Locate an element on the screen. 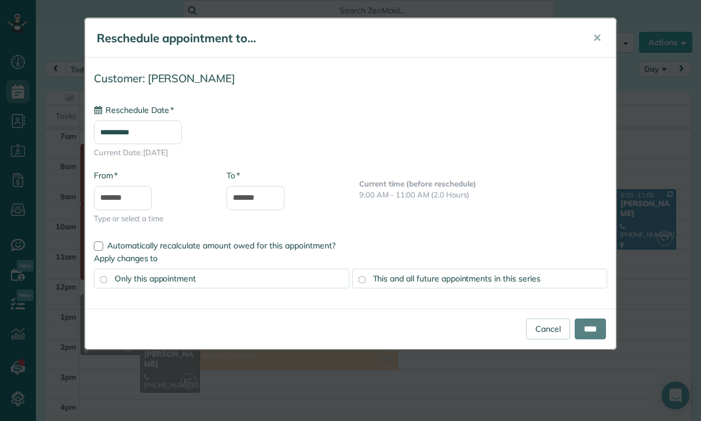  b: Current time (before reschedule) is located at coordinates (418, 184).